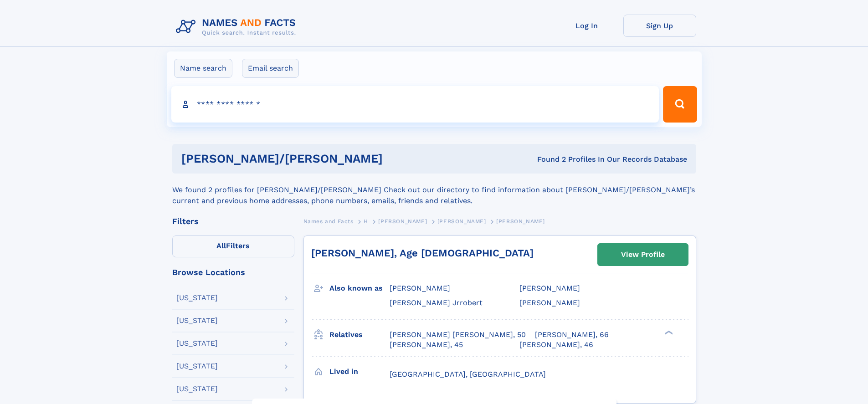 This screenshot has height=404, width=868. I want to click on label: Email search, so click(271, 68).